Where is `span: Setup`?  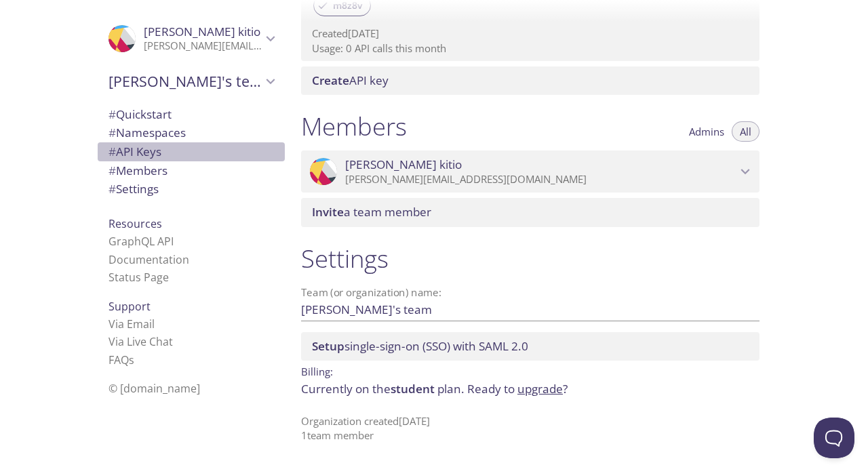
span: Setup is located at coordinates (328, 346).